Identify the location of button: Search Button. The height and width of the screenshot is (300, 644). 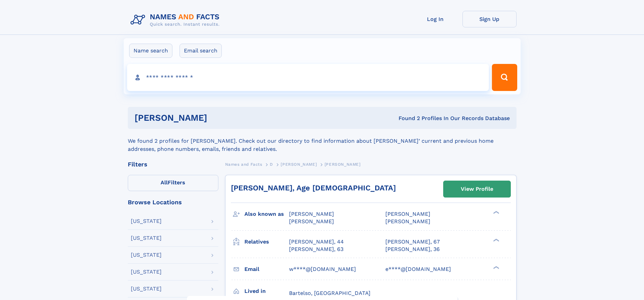
(504, 77).